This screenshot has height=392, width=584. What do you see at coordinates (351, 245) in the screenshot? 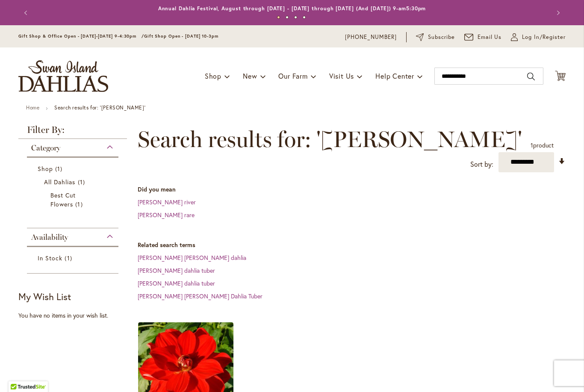
I see `dt: Related search terms` at bounding box center [351, 245].